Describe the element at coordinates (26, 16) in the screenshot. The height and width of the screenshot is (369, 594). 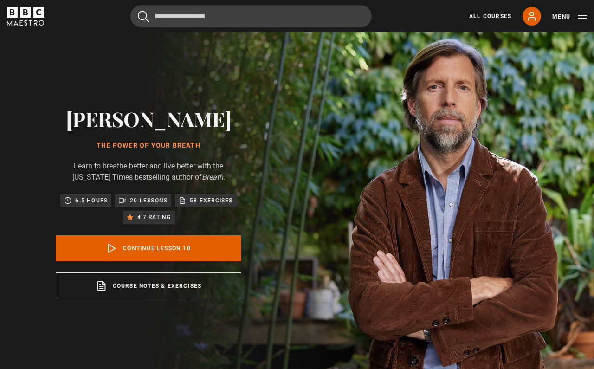
I see `svg: BBC Maestro` at that location.